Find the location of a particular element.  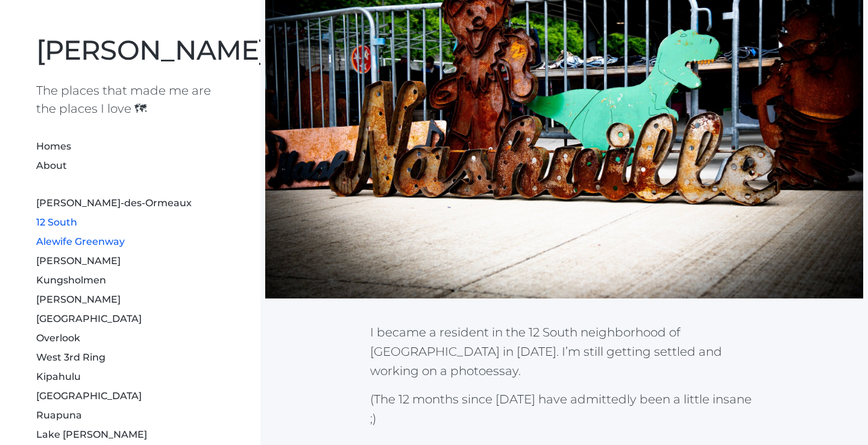

a: Alewife Greenway is located at coordinates (80, 241).